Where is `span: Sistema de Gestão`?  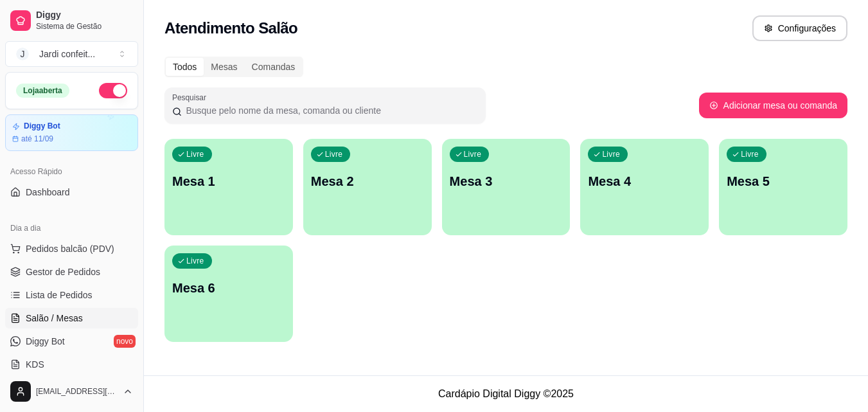 span: Sistema de Gestão is located at coordinates (84, 26).